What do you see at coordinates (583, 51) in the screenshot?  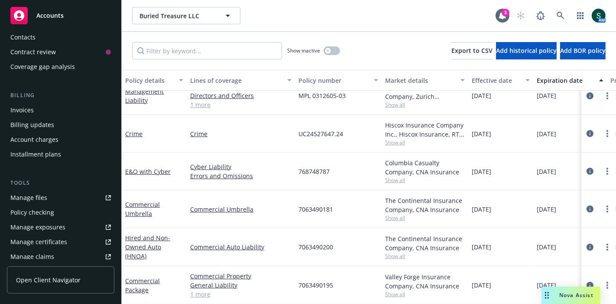 I see `button: Add BOR policy` at bounding box center [583, 51].